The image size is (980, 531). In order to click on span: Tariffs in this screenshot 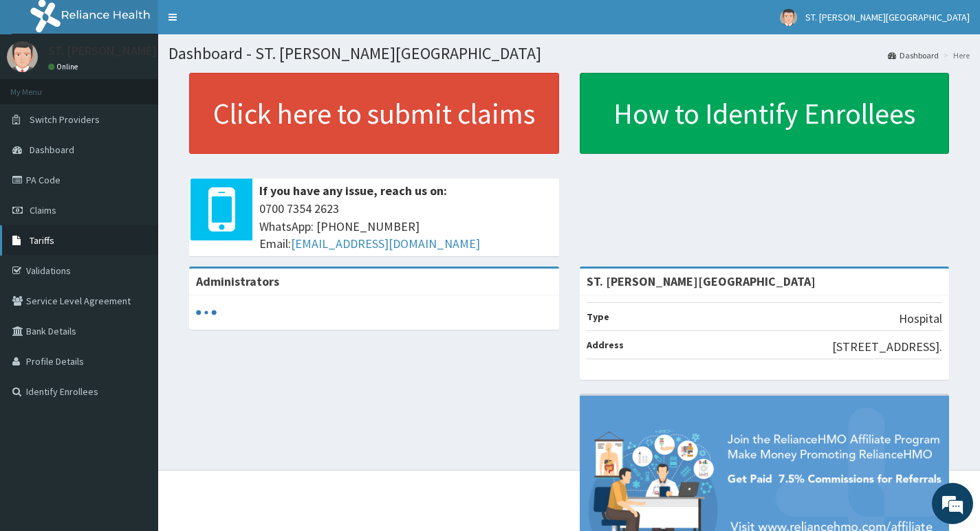, I will do `click(42, 240)`.